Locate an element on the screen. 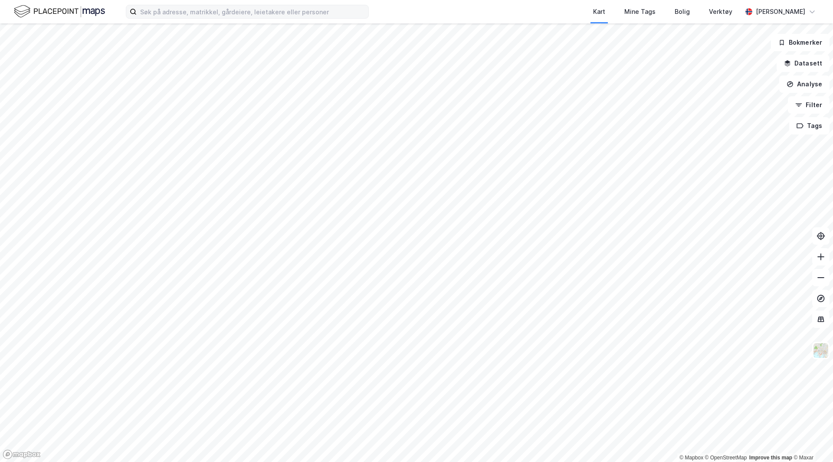 The image size is (833, 462). div: Kart is located at coordinates (599, 12).